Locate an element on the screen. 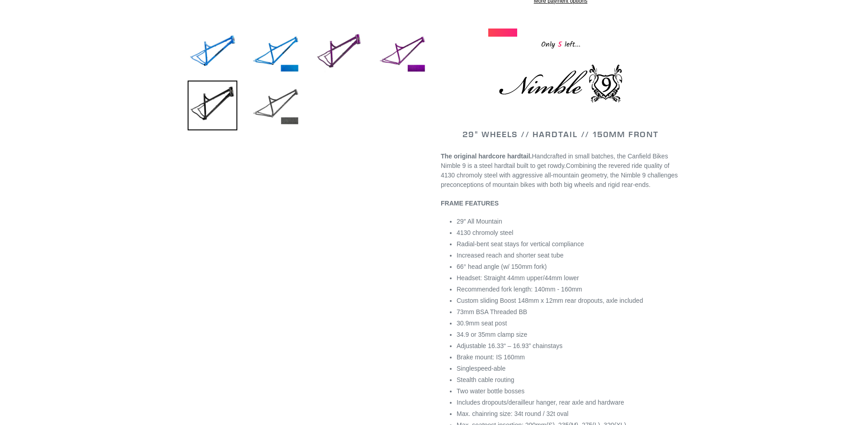  span: Headset: Straight 44mm upper/44mm lower is located at coordinates (518, 277).